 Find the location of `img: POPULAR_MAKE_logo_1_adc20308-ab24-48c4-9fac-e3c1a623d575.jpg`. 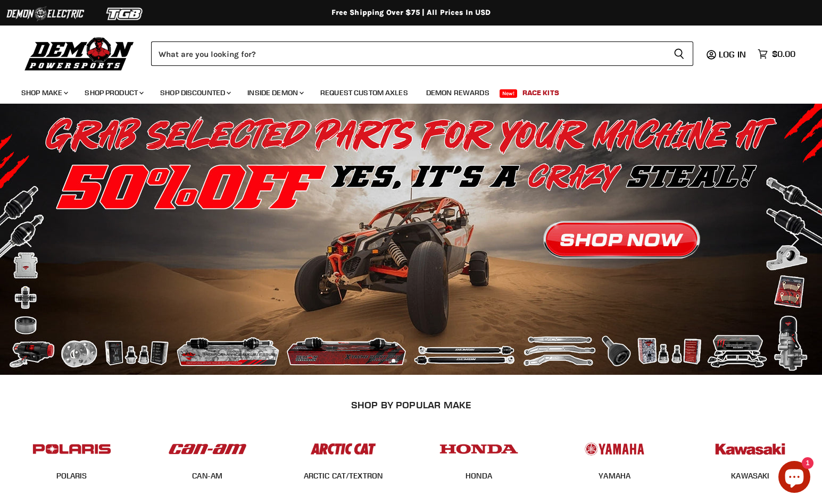

img: POPULAR_MAKE_logo_1_adc20308-ab24-48c4-9fac-e3c1a623d575.jpg is located at coordinates (208, 449).